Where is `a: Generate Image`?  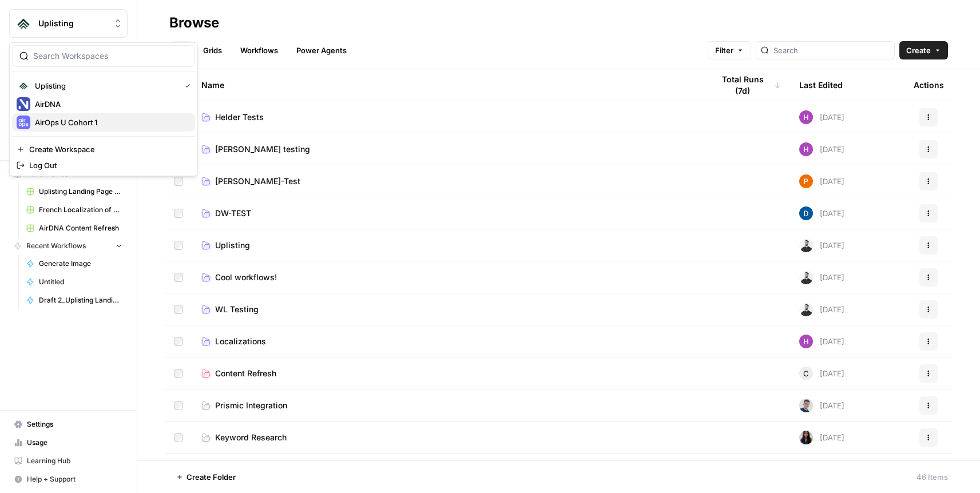
a: Generate Image is located at coordinates (74, 264).